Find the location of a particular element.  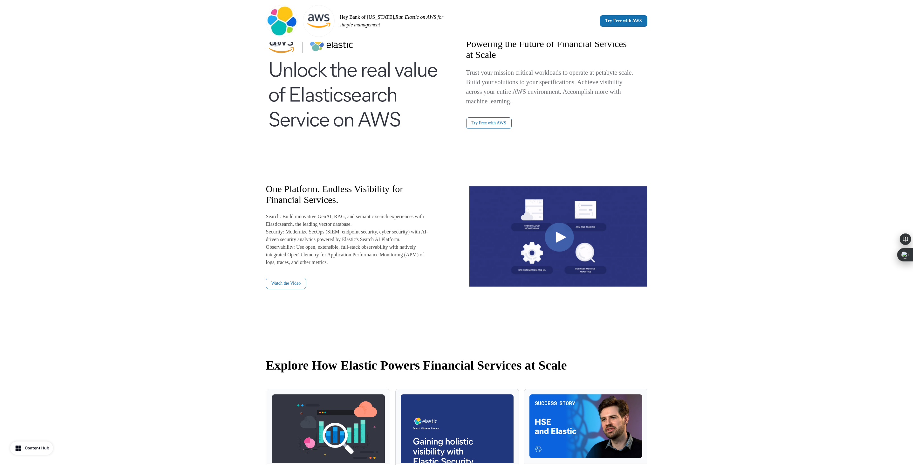

h2: Powering the Future of Financial Services at Scale is located at coordinates (551, 49).